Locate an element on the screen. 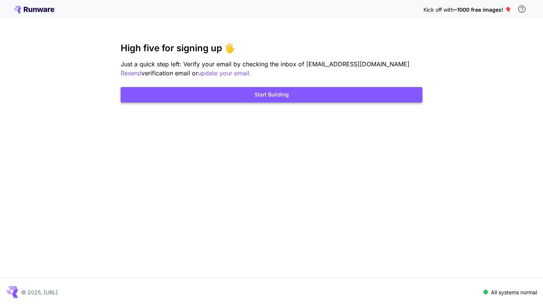 Image resolution: width=543 pixels, height=306 pixels. p: All systems normal is located at coordinates (514, 292).